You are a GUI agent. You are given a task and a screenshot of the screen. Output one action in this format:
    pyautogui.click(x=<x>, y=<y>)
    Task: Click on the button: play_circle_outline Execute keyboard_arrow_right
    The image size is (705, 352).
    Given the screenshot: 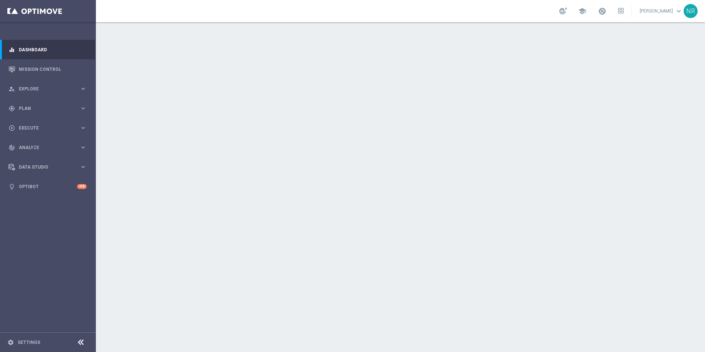 What is the action you would take?
    pyautogui.click(x=48, y=128)
    